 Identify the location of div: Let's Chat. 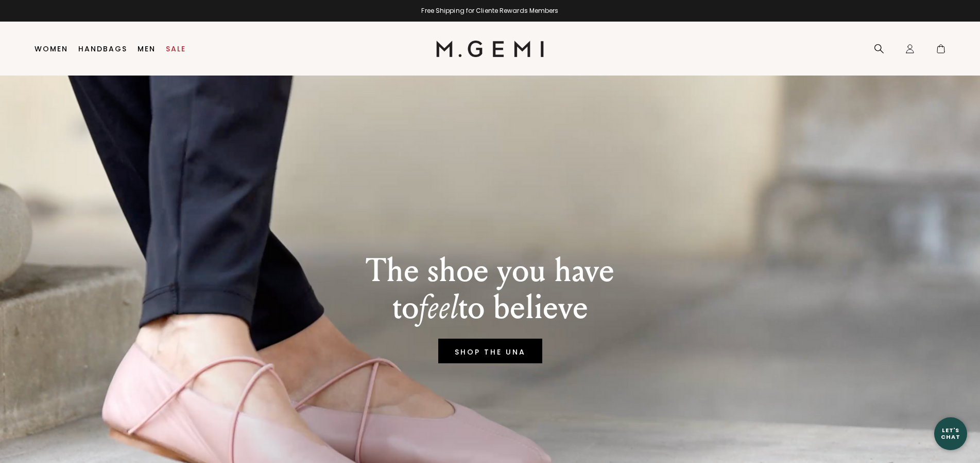
(951, 434).